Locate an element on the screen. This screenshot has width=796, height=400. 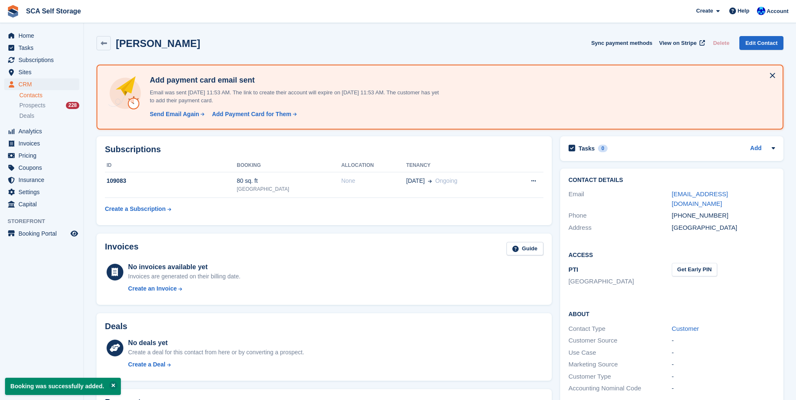
span: Coupons is located at coordinates (44, 168).